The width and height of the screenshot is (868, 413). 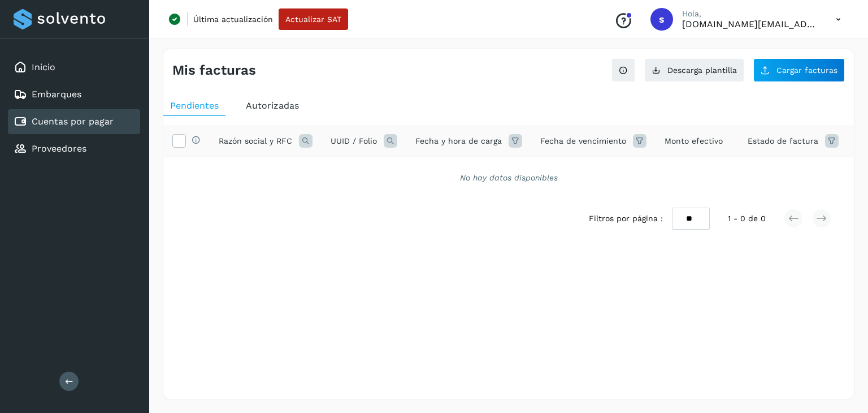 What do you see at coordinates (74, 122) in the screenshot?
I see `div: Cuentas por pagar` at bounding box center [74, 122].